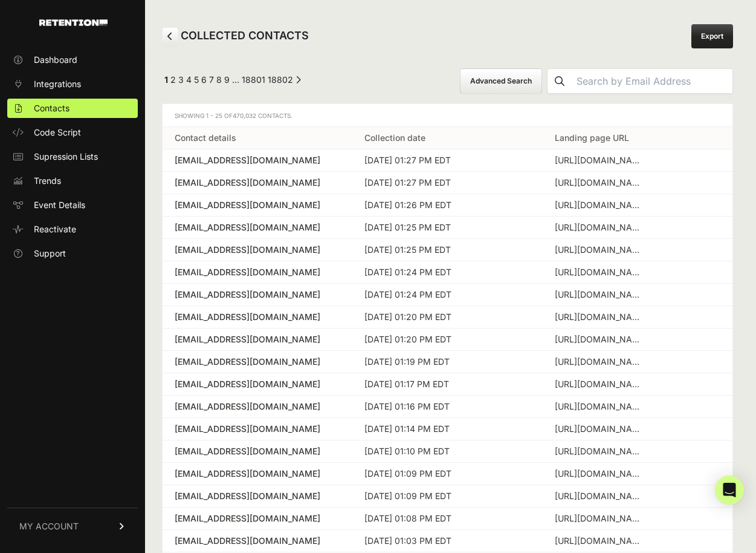 The height and width of the screenshot is (553, 756). What do you see at coordinates (730, 490) in the screenshot?
I see `div: Open Intercom Messenger` at bounding box center [730, 490].